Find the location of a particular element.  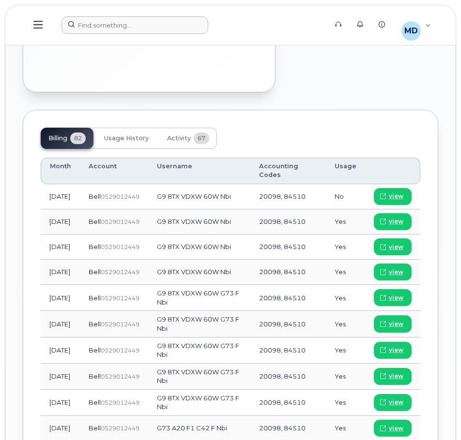

span: MD is located at coordinates (411, 31).